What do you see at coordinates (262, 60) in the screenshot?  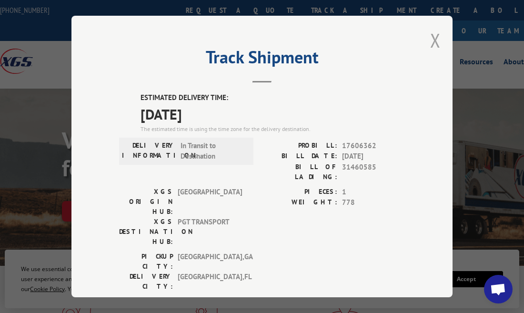 I see `h2: Track Shipment` at bounding box center [262, 60].